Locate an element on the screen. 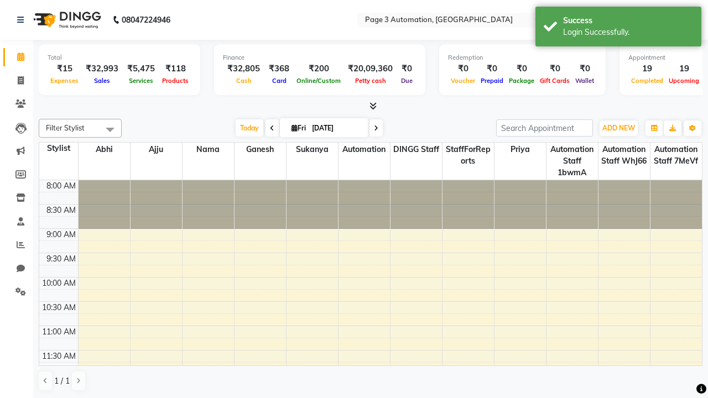 The image size is (708, 398). span: Today is located at coordinates (249, 128).